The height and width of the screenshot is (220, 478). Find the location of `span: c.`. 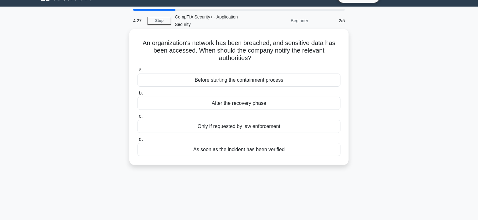

span: c. is located at coordinates (141, 116).